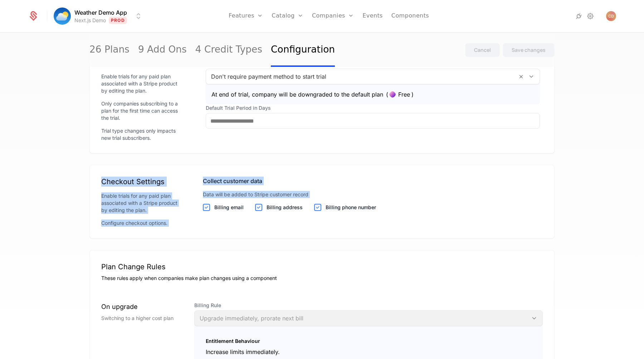 The height and width of the screenshot is (359, 644). What do you see at coordinates (482, 50) in the screenshot?
I see `div: Cancel` at bounding box center [482, 50].